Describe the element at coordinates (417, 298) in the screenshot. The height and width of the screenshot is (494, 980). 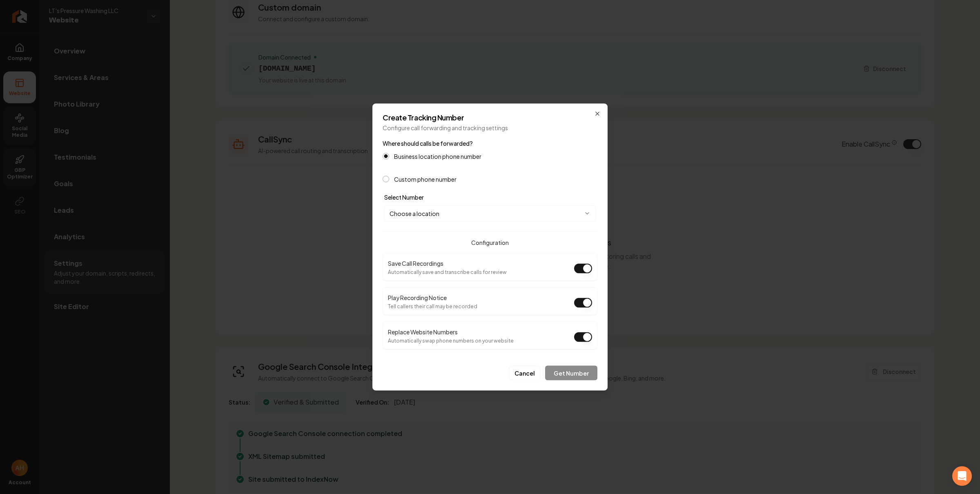
I see `label: Play Recording Notice` at that location.